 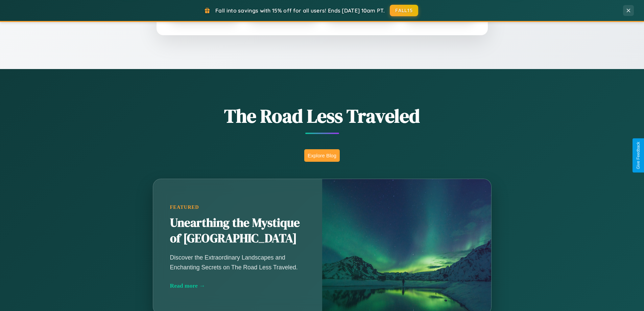 I want to click on p: Discover the Extraordinary Landscapes and Enchanting Secrets on The Road Less Traveled., so click(x=237, y=262).